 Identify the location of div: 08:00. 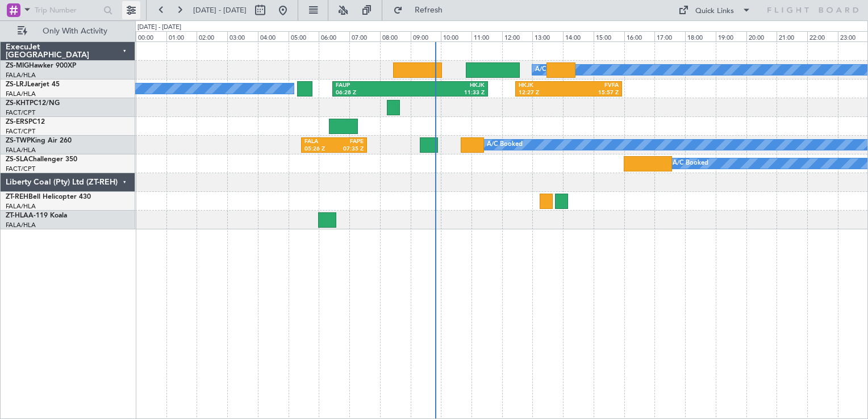
(396, 36).